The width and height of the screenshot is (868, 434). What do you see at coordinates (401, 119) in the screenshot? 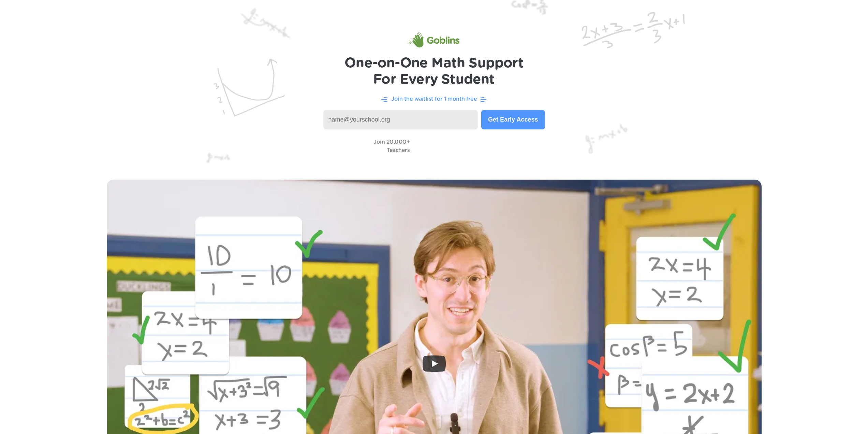
I see `input: name@yourschool.org` at bounding box center [401, 119].